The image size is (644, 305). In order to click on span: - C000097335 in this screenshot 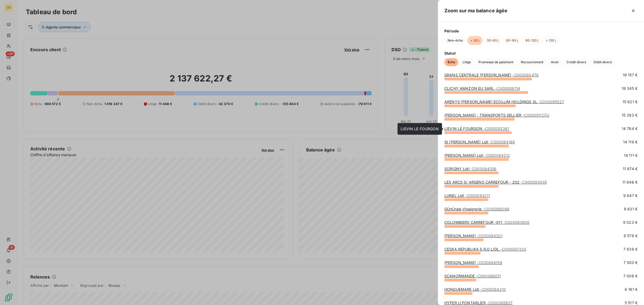, I will do `click(513, 249)`.